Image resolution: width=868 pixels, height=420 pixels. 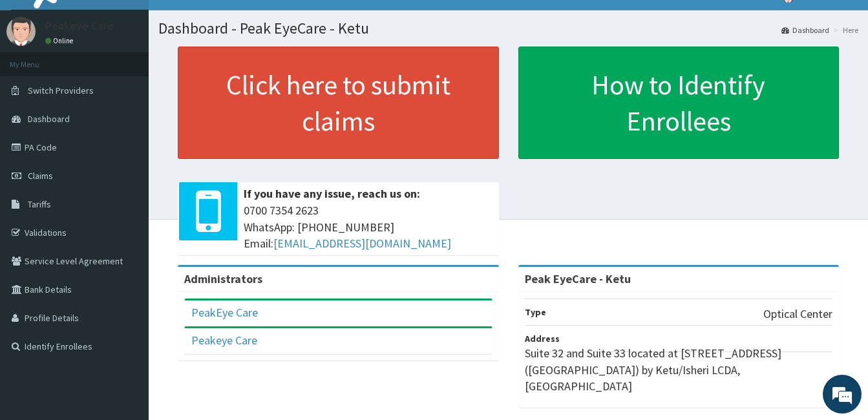 I want to click on span: Tariffs, so click(x=39, y=204).